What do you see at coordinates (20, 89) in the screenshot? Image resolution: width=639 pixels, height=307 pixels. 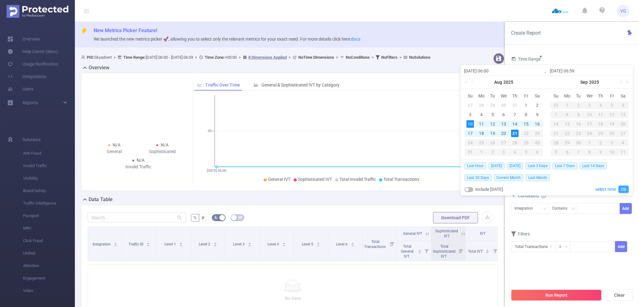 I see `a: Users` at bounding box center [20, 89].